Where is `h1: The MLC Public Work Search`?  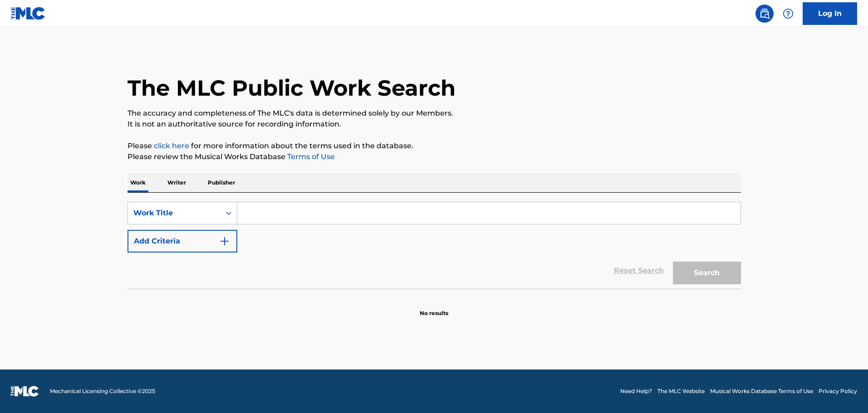
h1: The MLC Public Work Search is located at coordinates (291, 88).